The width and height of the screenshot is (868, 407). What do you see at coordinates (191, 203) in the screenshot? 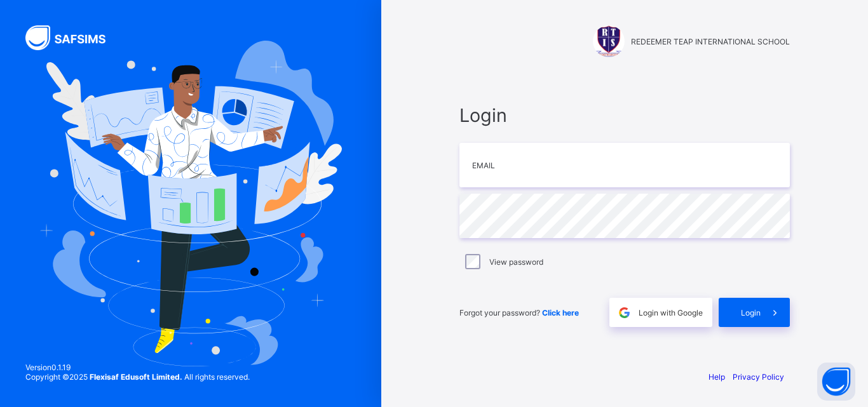
I see `img: Hero Image` at bounding box center [191, 203].